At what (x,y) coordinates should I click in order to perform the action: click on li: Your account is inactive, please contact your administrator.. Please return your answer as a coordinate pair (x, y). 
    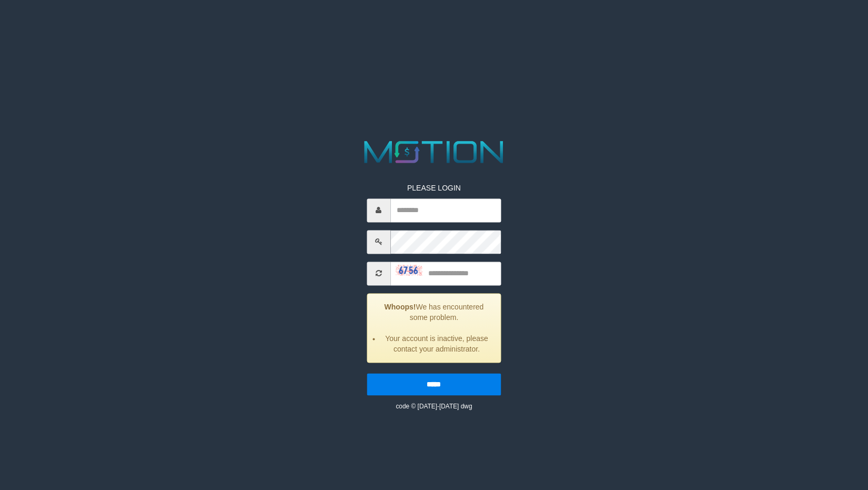
    Looking at the image, I should click on (436, 344).